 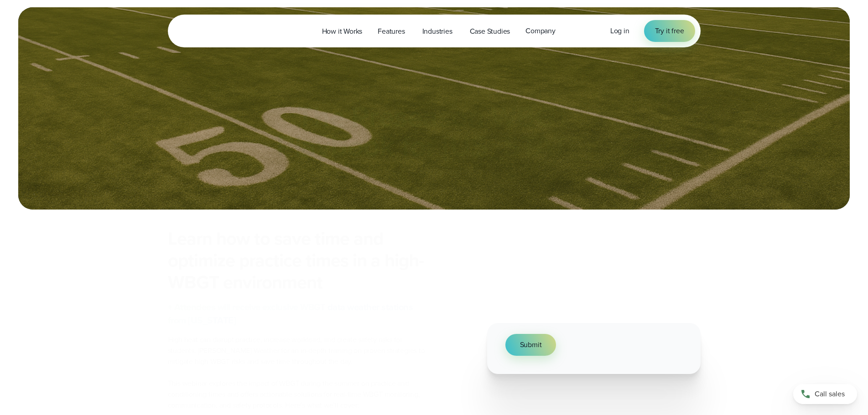 I want to click on span: Company, so click(x=540, y=31).